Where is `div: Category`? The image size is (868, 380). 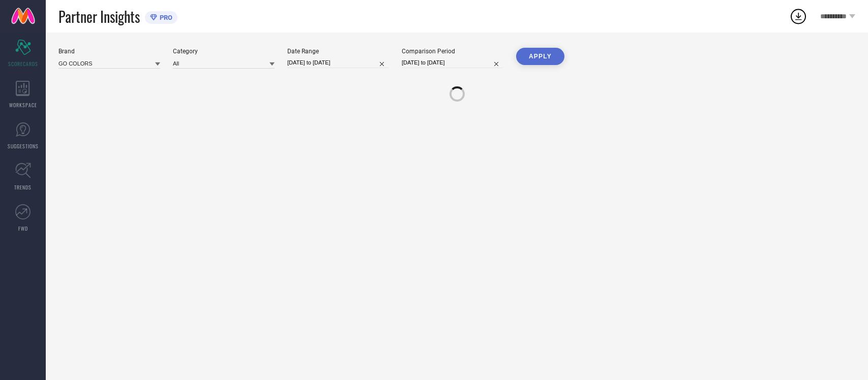
div: Category is located at coordinates (224, 51).